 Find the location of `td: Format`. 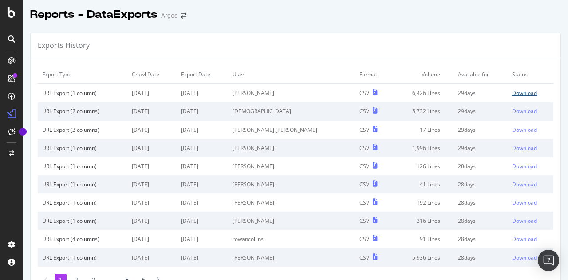

td: Format is located at coordinates (373, 74).